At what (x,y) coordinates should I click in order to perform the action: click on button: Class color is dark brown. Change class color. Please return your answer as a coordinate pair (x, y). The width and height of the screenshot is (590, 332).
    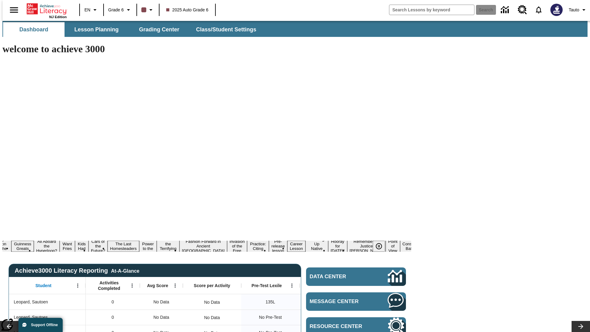
    Looking at the image, I should click on (148, 10).